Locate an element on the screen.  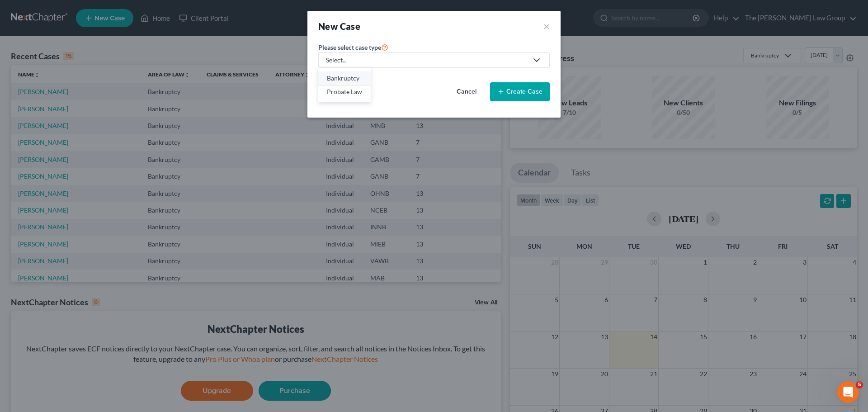
a: Bankruptcy is located at coordinates (345, 78).